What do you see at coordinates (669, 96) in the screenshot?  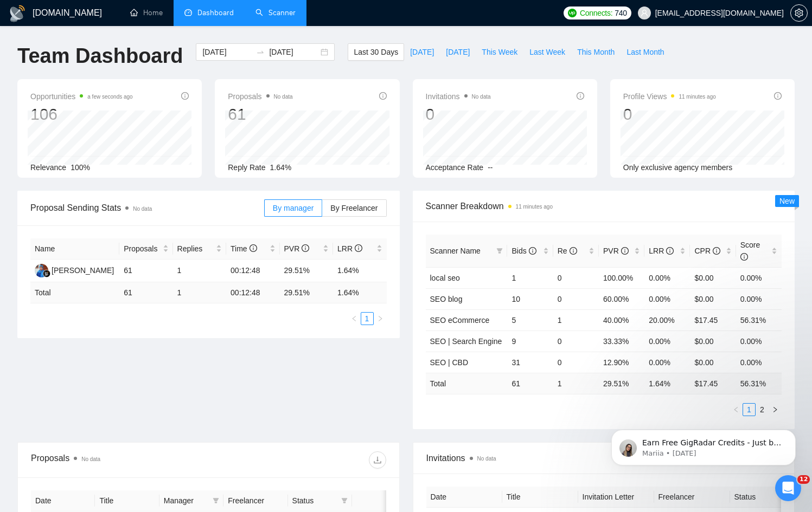 I see `span: Profile Views` at bounding box center [669, 96].